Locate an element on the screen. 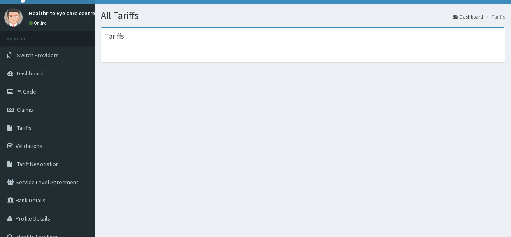 The image size is (511, 237). li: Tariffs is located at coordinates (494, 16).